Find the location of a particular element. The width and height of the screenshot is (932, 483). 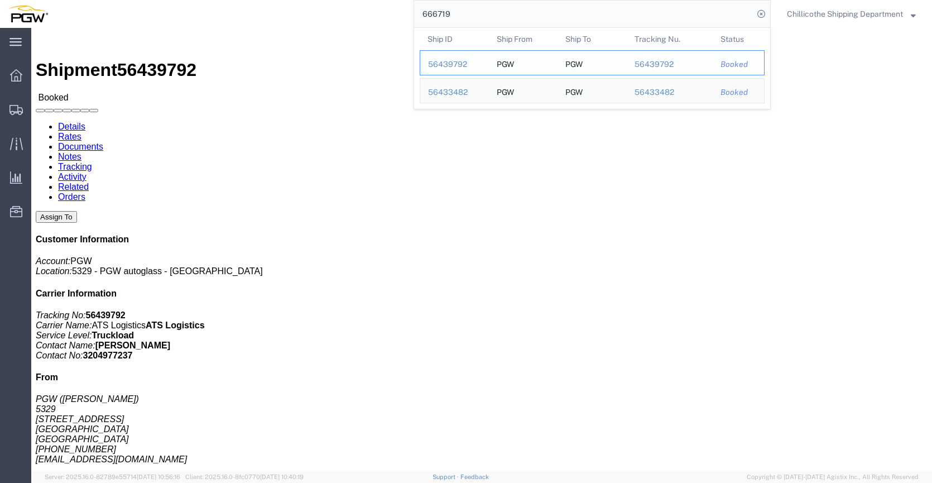

span: Server: 2025.16.0-82789e55714 is located at coordinates (112, 476).